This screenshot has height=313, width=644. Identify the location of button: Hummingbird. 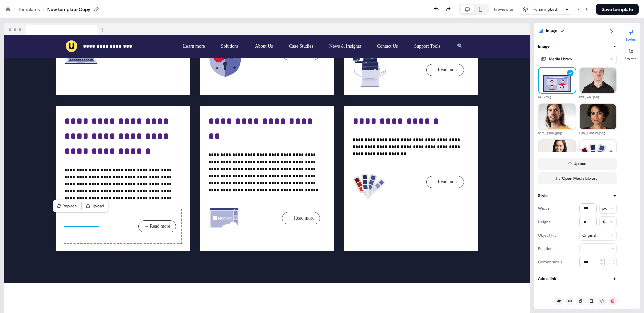
(545, 9).